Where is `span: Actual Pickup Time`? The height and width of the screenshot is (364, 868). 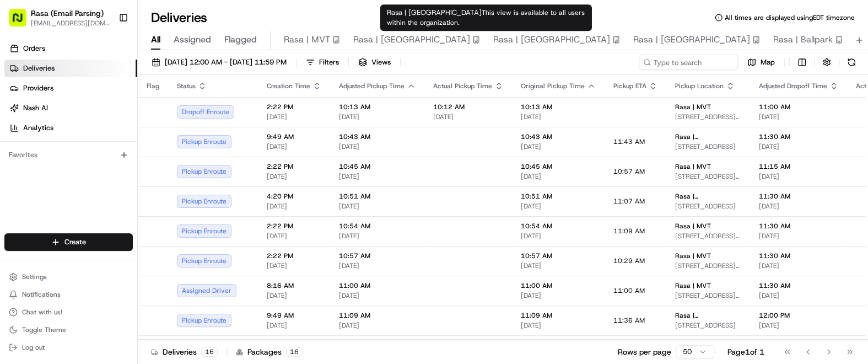
span: Actual Pickup Time is located at coordinates (462, 86).